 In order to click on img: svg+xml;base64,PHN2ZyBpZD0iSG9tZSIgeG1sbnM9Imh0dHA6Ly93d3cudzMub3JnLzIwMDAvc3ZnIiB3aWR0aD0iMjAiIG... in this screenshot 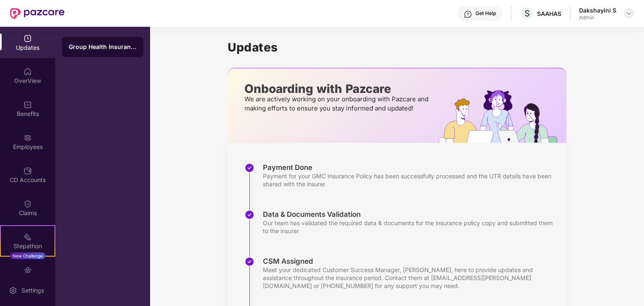, I will do `click(28, 72)`.